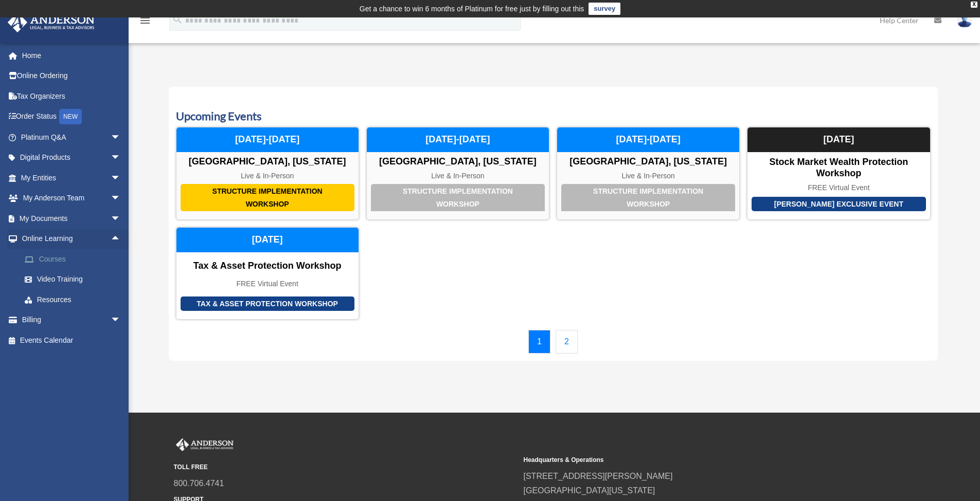 The width and height of the screenshot is (980, 501). What do you see at coordinates (178, 20) in the screenshot?
I see `i: search` at bounding box center [178, 20].